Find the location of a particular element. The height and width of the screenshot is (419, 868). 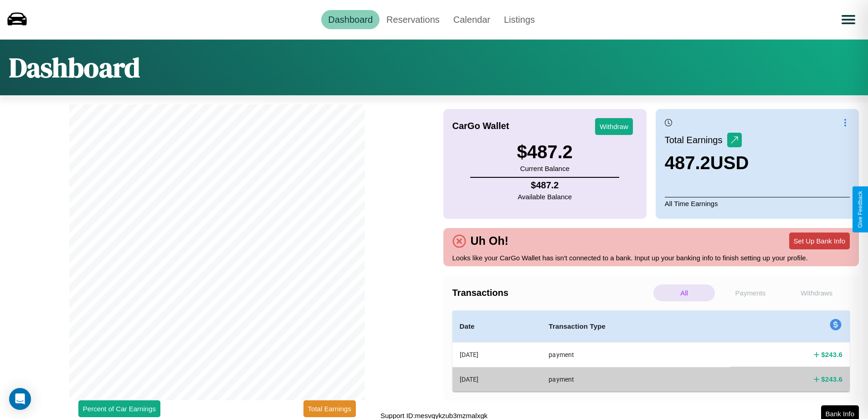

h4: $ 487.2 is located at coordinates (545, 185).